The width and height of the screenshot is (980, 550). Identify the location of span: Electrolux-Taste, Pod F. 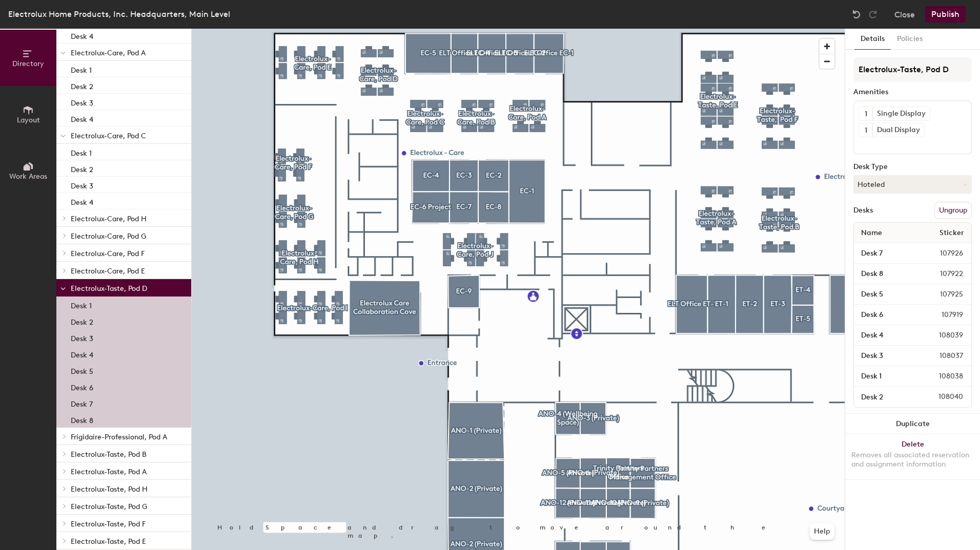
(108, 524).